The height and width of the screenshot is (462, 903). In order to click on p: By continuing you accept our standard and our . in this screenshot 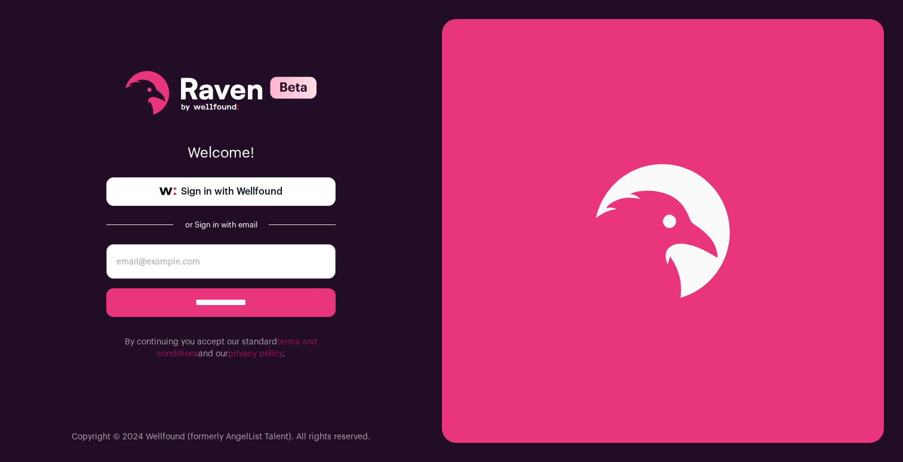, I will do `click(221, 348)`.